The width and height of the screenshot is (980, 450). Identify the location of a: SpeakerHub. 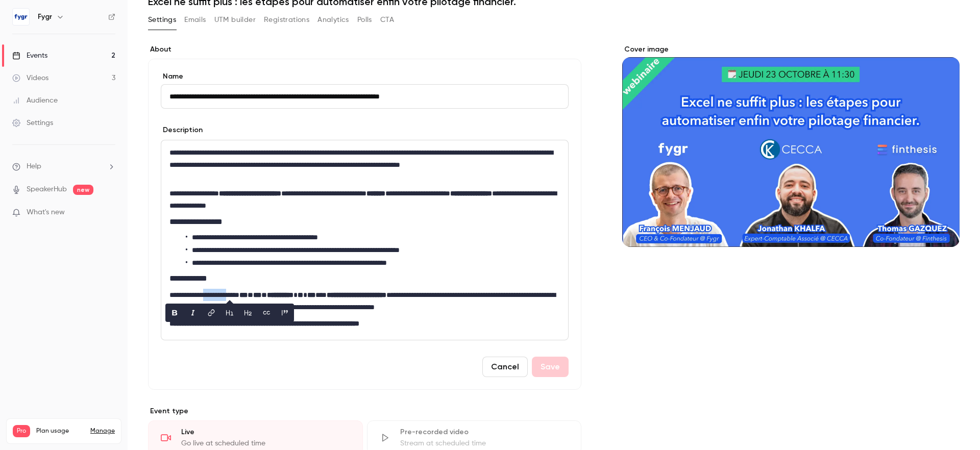
(47, 189).